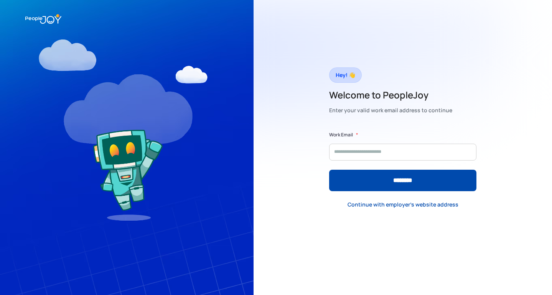 This screenshot has width=552, height=295. Describe the element at coordinates (390, 110) in the screenshot. I see `div: Enter your valid work email address to continue` at that location.